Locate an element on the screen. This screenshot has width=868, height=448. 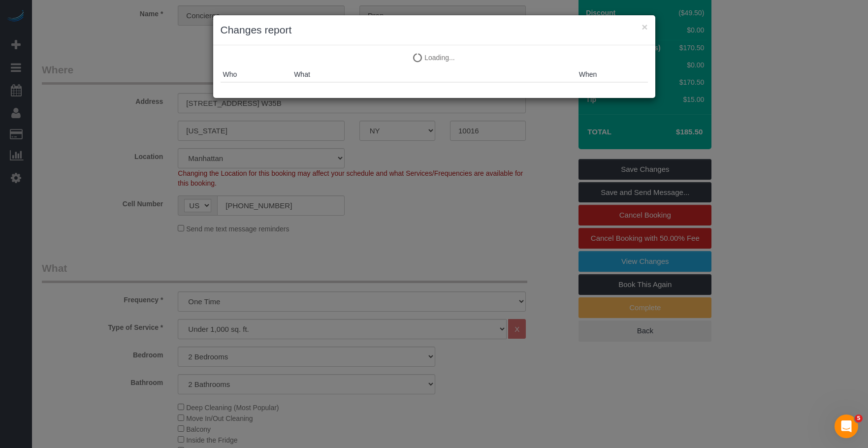
th: Who is located at coordinates (256, 74).